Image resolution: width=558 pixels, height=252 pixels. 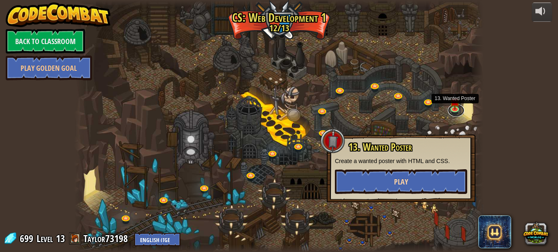 I want to click on a: Play Golden Goal, so click(x=49, y=68).